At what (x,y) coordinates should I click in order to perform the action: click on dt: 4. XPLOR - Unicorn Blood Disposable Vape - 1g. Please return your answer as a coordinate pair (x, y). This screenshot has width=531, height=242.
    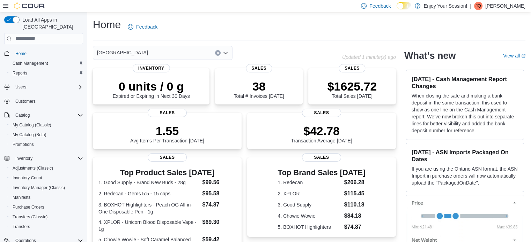
    Looking at the image, I should click on (149, 226).